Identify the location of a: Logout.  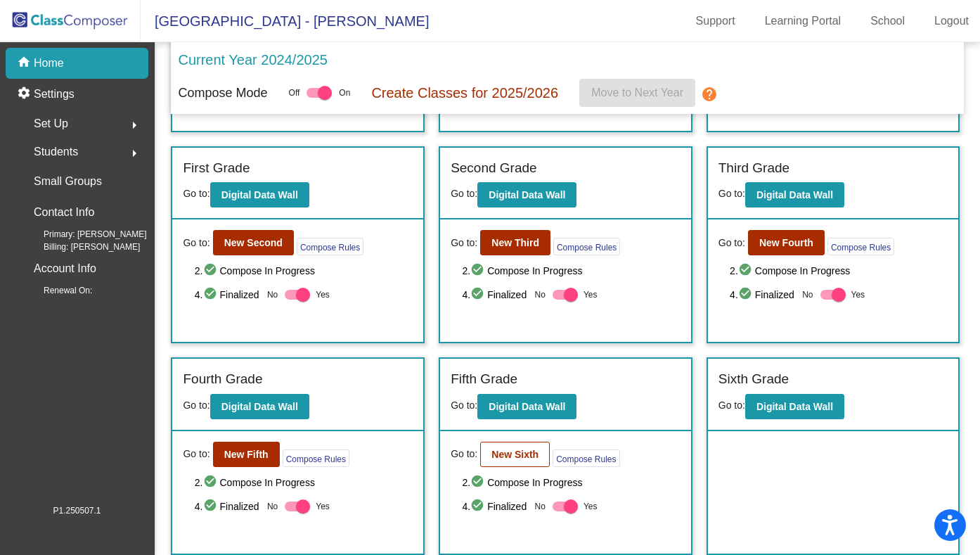
(951, 21).